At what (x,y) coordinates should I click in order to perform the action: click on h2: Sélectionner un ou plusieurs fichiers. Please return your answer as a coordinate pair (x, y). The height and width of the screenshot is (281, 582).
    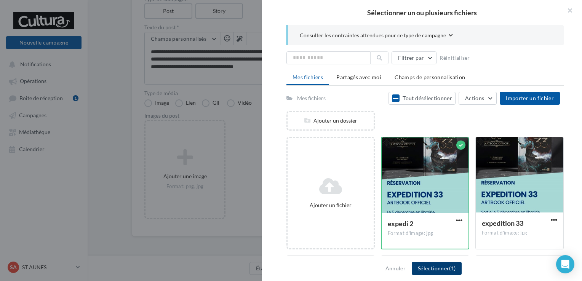
    Looking at the image, I should click on (422, 13).